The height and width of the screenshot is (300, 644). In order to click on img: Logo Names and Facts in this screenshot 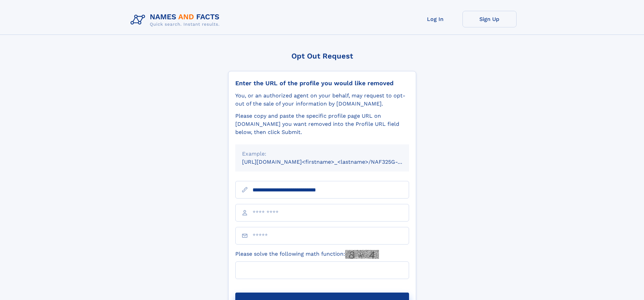, I will do `click(177, 20)`.